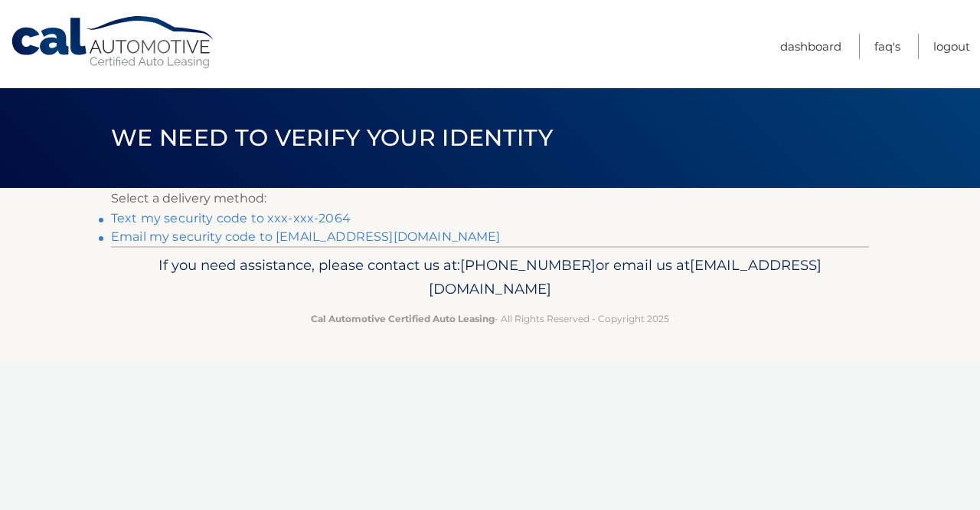 This screenshot has height=510, width=980. I want to click on p: If you need assistance, please contact us at: or email us at, so click(490, 277).